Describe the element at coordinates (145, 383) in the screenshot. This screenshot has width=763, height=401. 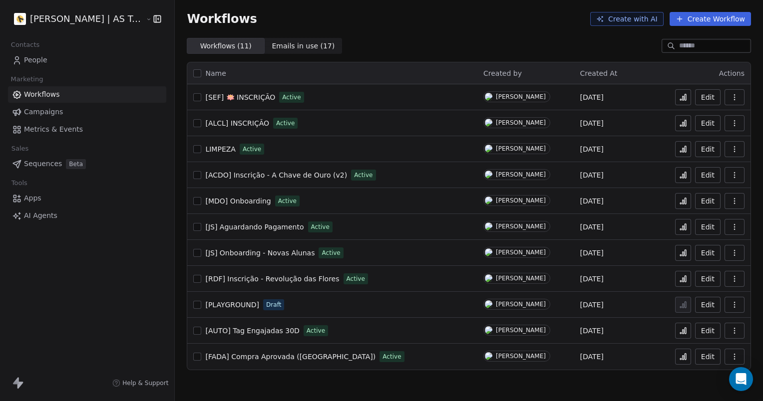
I see `span: Help & Support` at that location.